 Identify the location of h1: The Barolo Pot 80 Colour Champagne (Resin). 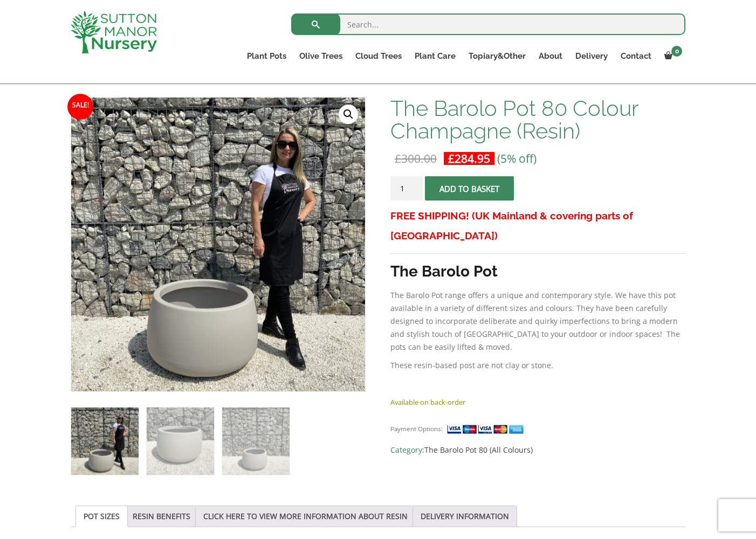
(537, 120).